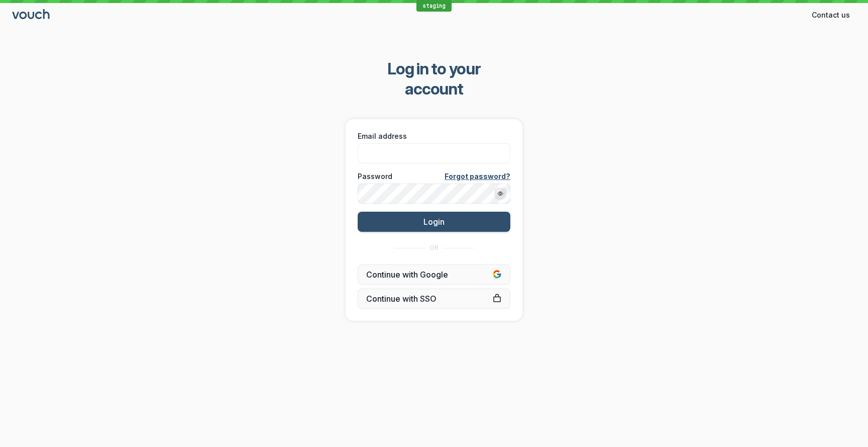  What do you see at coordinates (477, 176) in the screenshot?
I see `a: Forgot password?` at bounding box center [477, 176].